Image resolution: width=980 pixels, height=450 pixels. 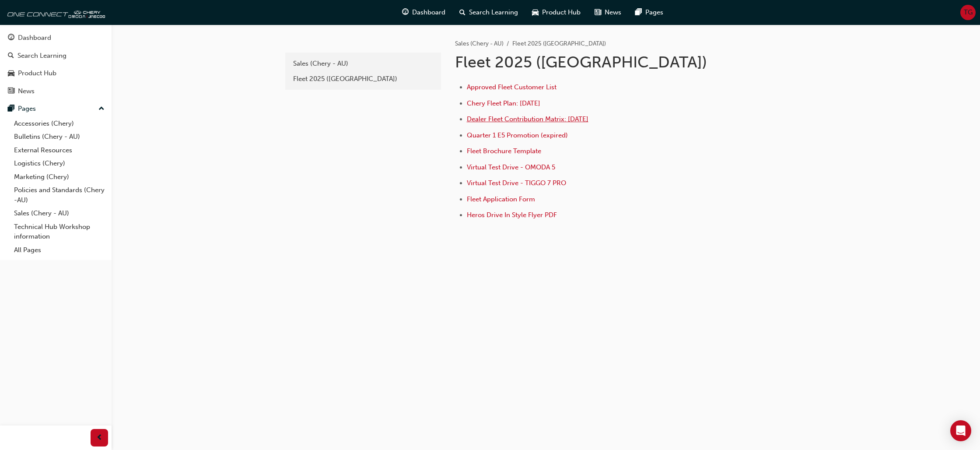 I want to click on a: oneconnect, so click(x=55, y=12).